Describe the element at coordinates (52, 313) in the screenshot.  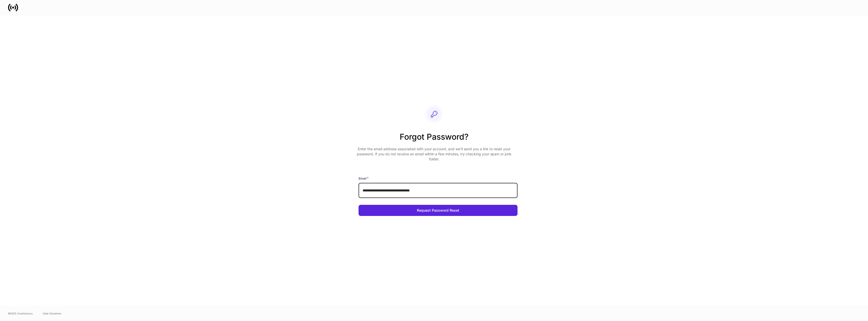
I see `a: Data Disclaimer` at that location.